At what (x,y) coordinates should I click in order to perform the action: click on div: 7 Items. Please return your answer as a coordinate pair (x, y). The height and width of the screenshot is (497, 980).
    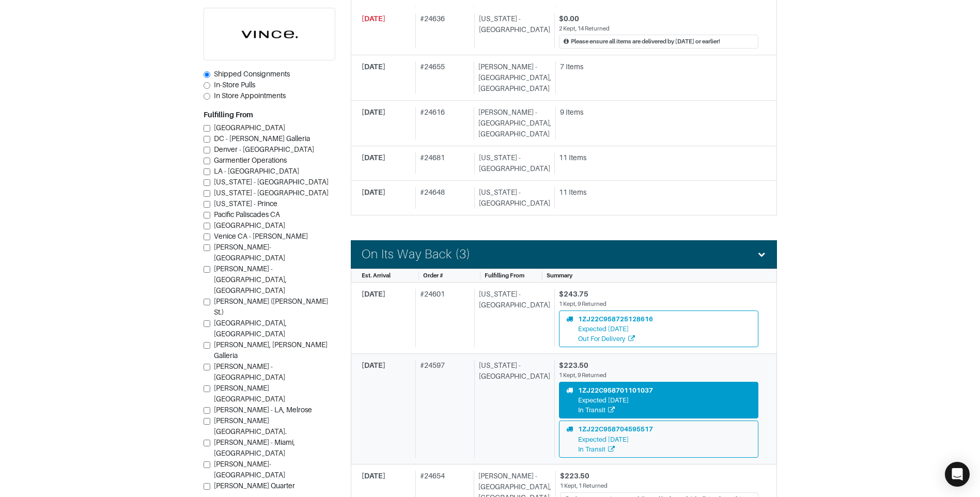
    Looking at the image, I should click on (659, 67).